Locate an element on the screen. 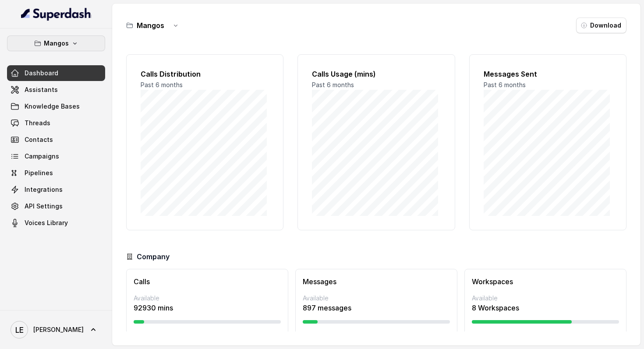 The height and width of the screenshot is (349, 644). p: Max: 25 Workspaces is located at coordinates (589, 335).